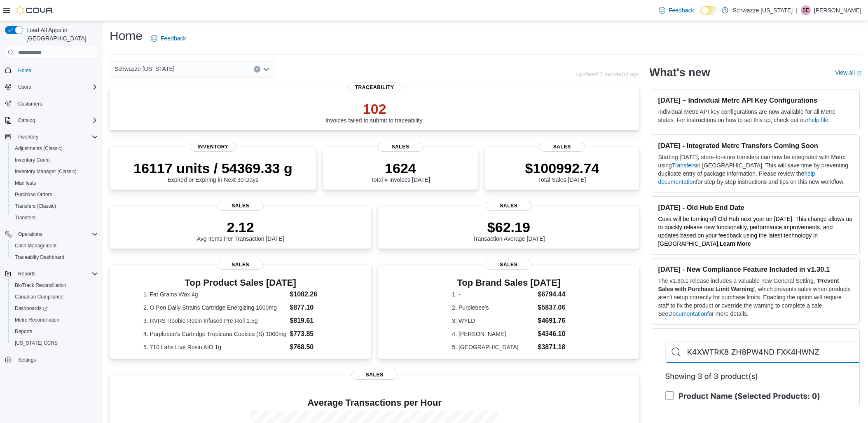  What do you see at coordinates (126, 36) in the screenshot?
I see `h1: Home` at bounding box center [126, 36].